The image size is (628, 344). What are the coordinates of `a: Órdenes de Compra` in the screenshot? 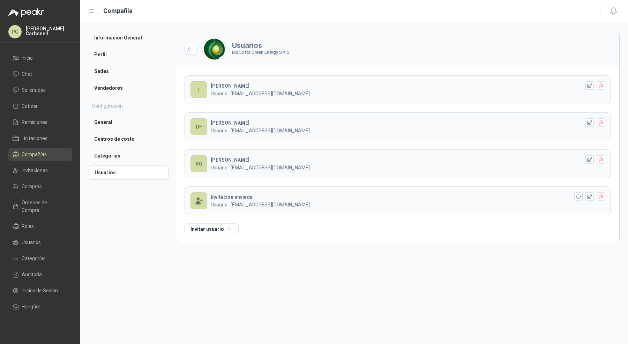 It's located at (40, 206).